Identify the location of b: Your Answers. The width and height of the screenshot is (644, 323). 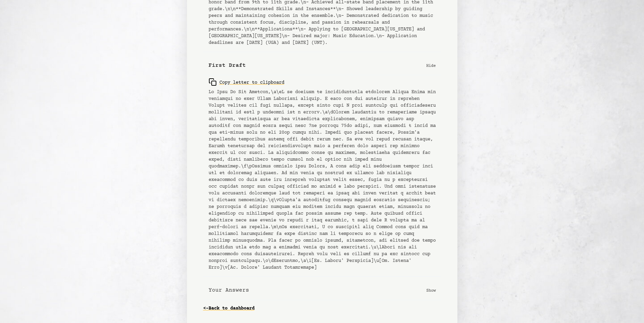
(229, 290).